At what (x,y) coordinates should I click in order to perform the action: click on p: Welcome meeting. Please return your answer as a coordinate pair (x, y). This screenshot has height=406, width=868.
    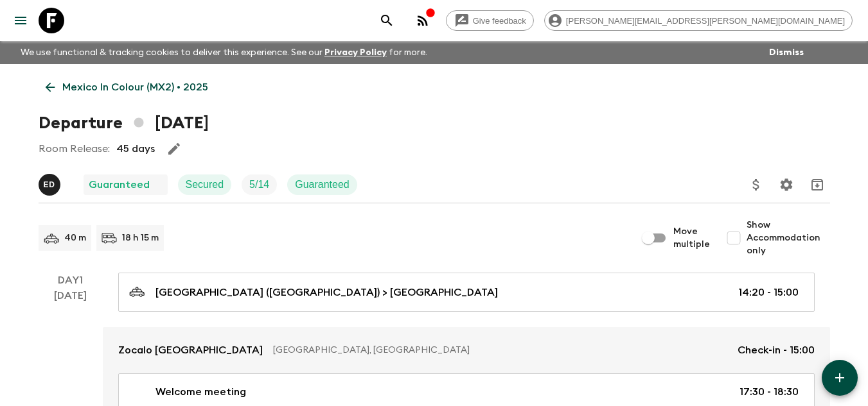
    Looking at the image, I should click on (200, 392).